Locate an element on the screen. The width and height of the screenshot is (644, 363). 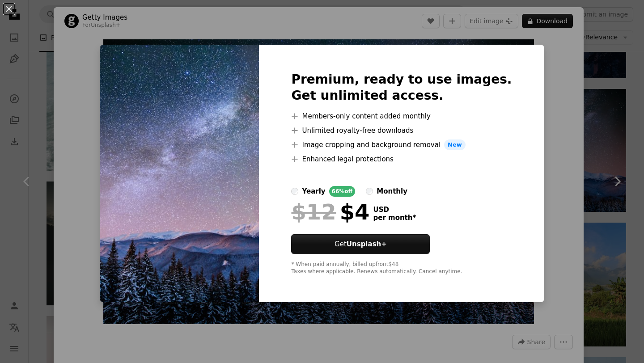
div: $4 is located at coordinates (330, 212).